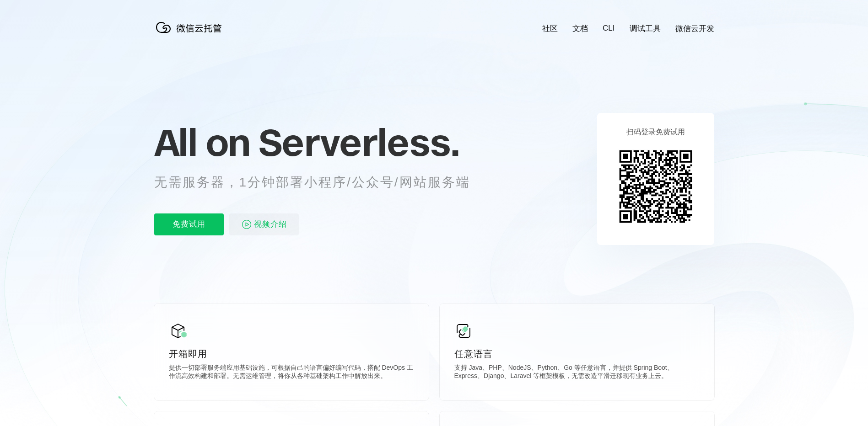 Image resolution: width=868 pixels, height=426 pixels. I want to click on p: 扫码登录免费试用, so click(655, 133).